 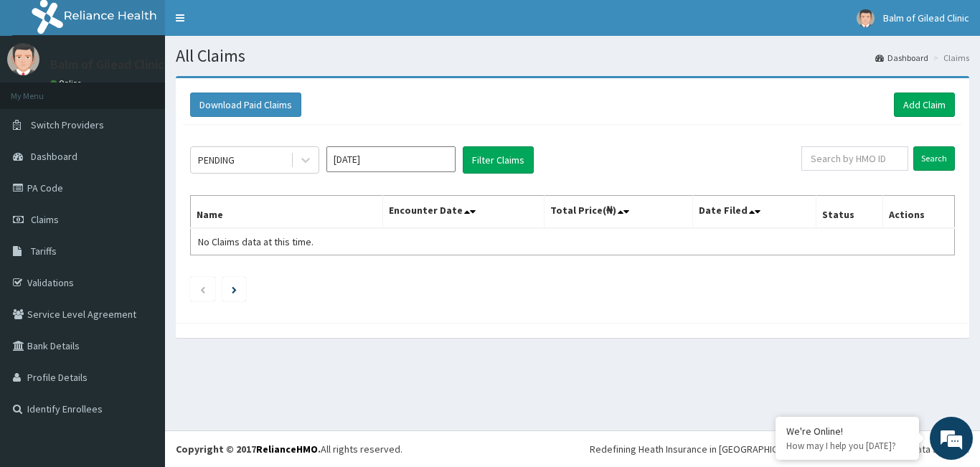 What do you see at coordinates (855, 159) in the screenshot?
I see `input: Search by HMO ID` at bounding box center [855, 159].